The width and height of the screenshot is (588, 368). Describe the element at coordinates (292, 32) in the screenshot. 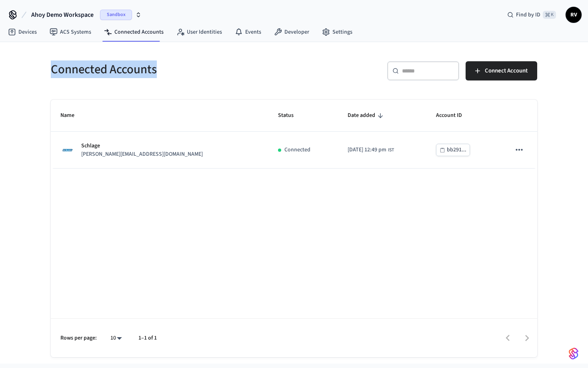

I see `a: Developer` at that location.